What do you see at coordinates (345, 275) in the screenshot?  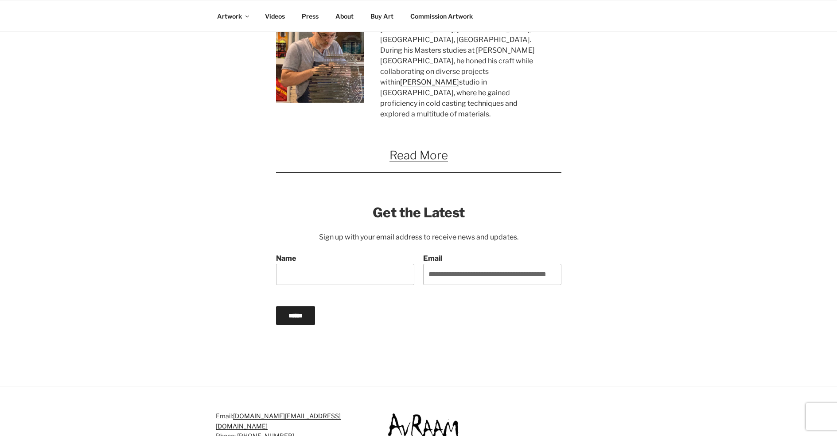 I see `input: Name` at bounding box center [345, 275].